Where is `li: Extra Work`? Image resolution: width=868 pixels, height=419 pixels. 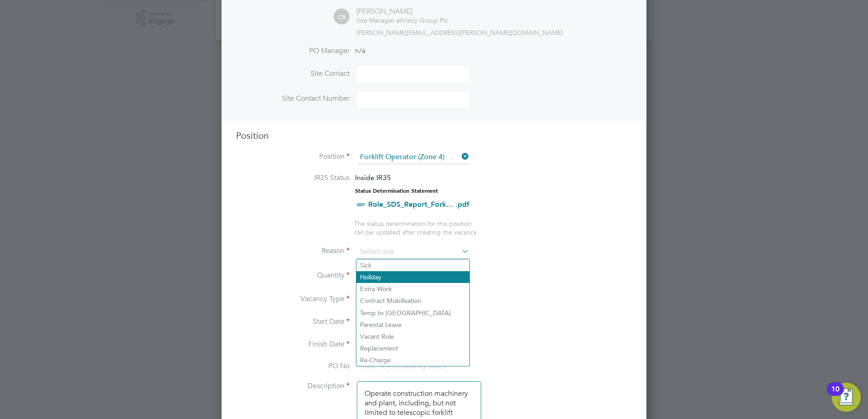
li: Extra Work is located at coordinates (413, 289).